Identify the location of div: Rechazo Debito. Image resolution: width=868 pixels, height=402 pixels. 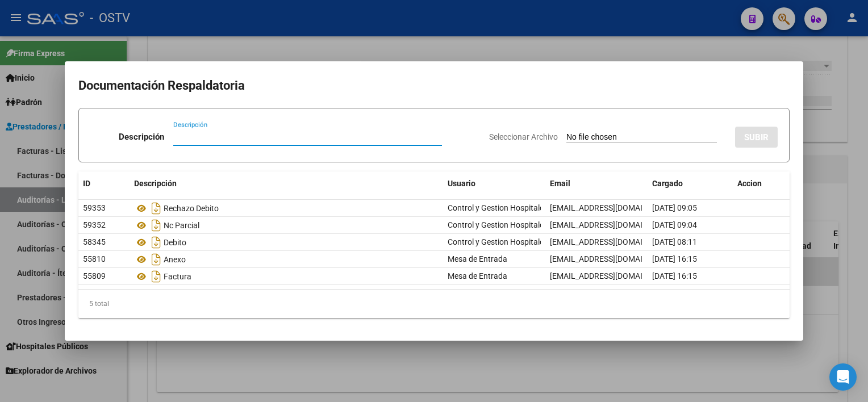
(286, 208).